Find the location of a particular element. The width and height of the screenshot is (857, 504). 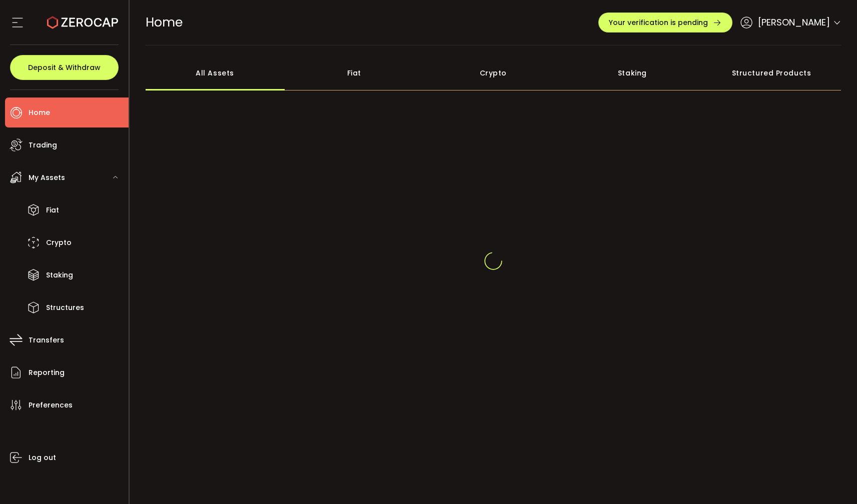

span: Trading is located at coordinates (42, 145).